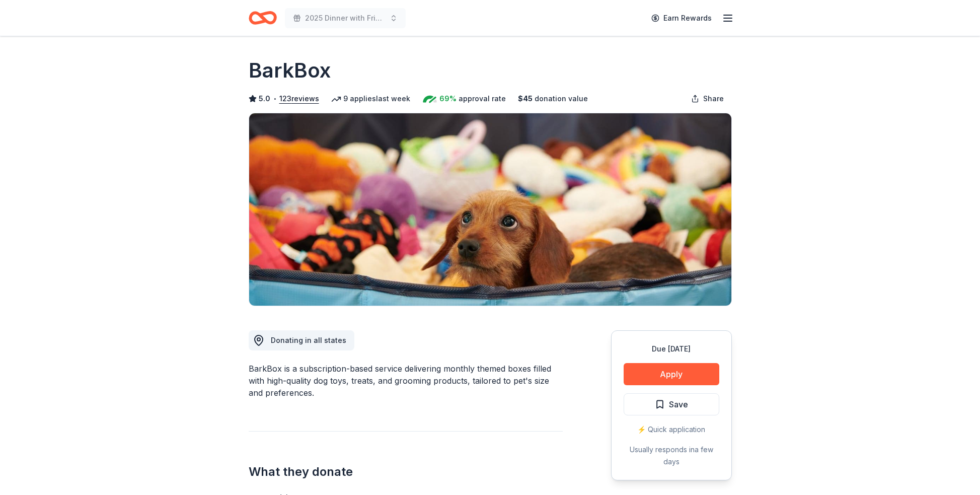 This screenshot has width=980, height=495. I want to click on span: Donating in all states, so click(308, 340).